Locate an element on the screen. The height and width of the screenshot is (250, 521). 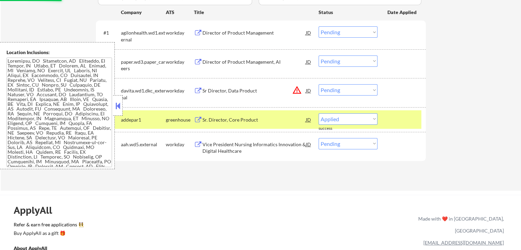
div: aah.wd5.external is located at coordinates (143, 144).